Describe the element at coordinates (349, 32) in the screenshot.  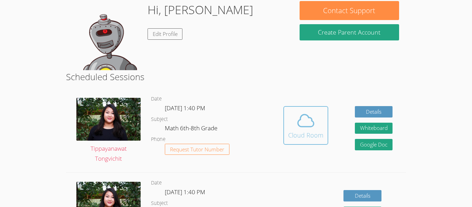
I see `button: Create Parent Account` at that location.